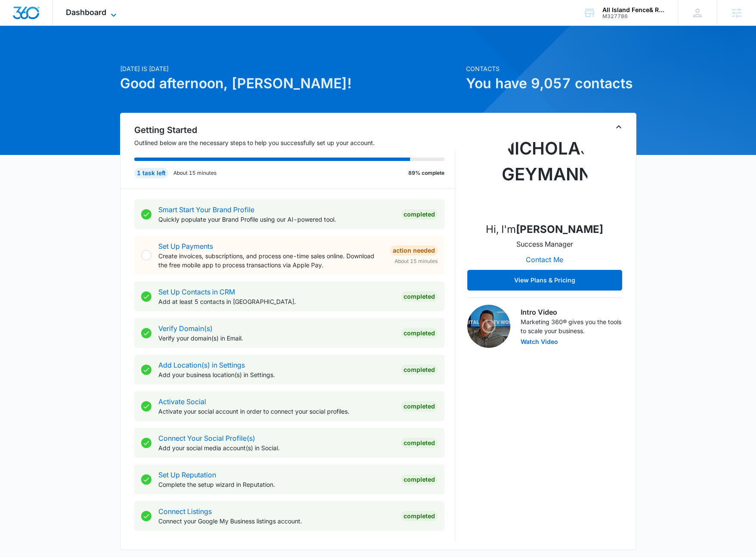 The image size is (756, 557). I want to click on button: View Plans & Pricing, so click(544, 280).